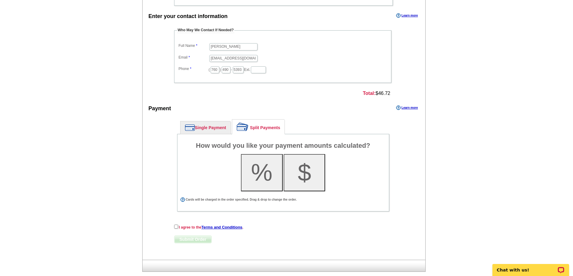 The height and width of the screenshot is (276, 573). Describe the element at coordinates (190, 128) in the screenshot. I see `img: single-payment.png` at that location.